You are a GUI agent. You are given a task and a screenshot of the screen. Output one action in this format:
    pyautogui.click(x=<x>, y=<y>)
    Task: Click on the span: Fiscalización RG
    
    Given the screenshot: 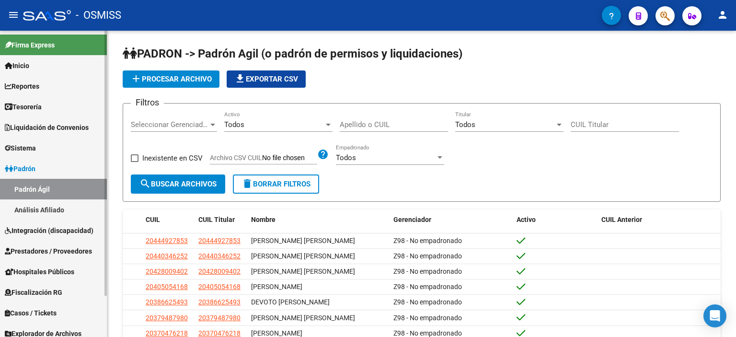 What is the action you would take?
    pyautogui.click(x=34, y=292)
    